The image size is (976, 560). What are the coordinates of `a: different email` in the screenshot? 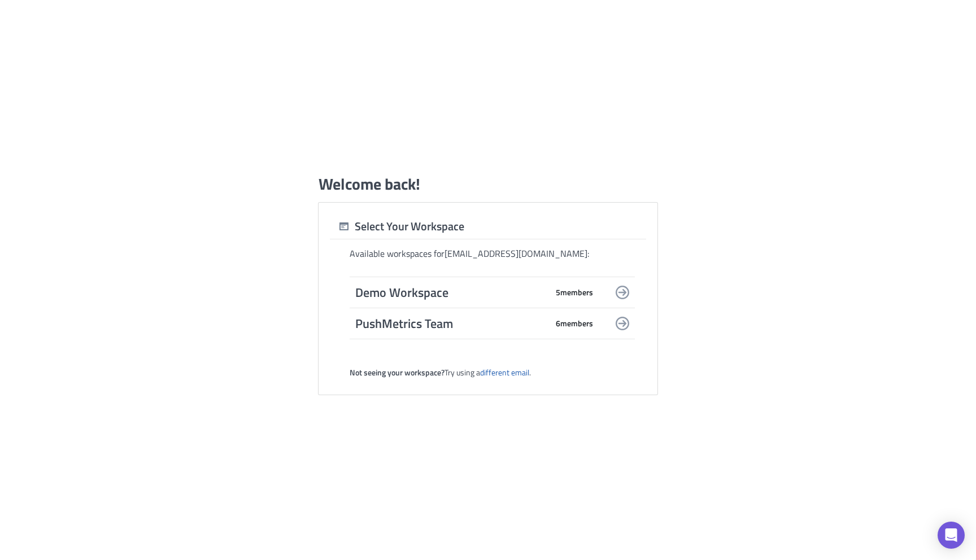 It's located at (504, 372).